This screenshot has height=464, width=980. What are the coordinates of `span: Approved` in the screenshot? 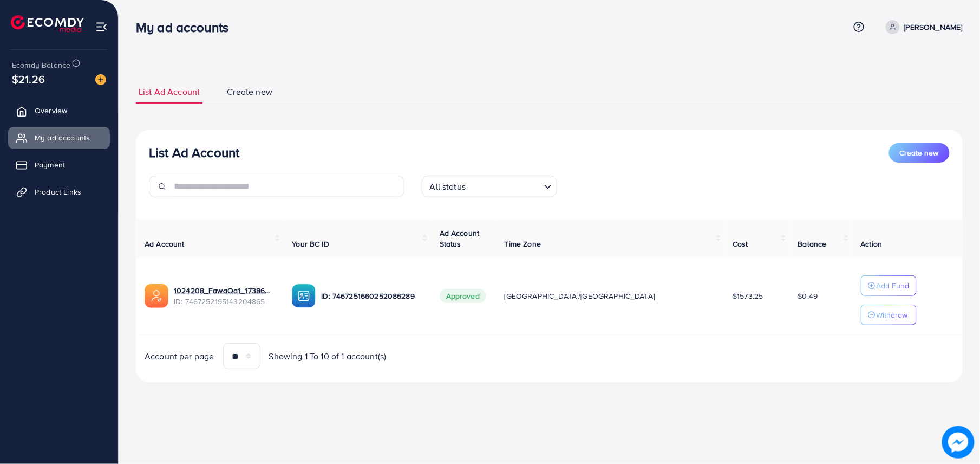 It's located at (463, 296).